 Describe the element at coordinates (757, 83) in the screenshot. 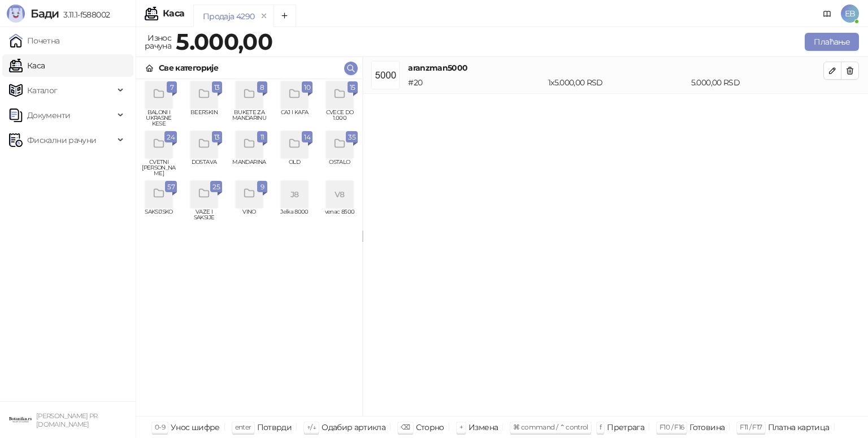

I see `div: 5.000,00 RSD` at that location.